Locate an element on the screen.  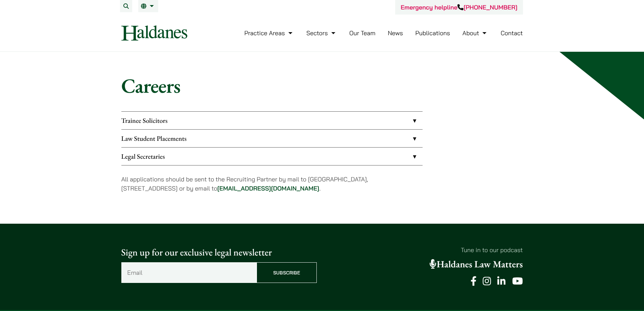
a: Trainee Solicitors is located at coordinates (272, 120).